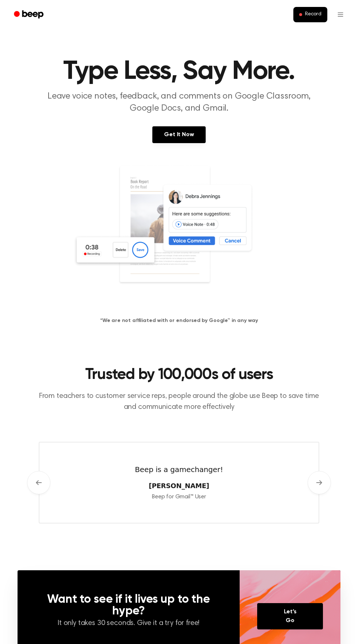 The image size is (358, 644). Describe the element at coordinates (179, 72) in the screenshot. I see `h1: Type Less, Say More.` at that location.